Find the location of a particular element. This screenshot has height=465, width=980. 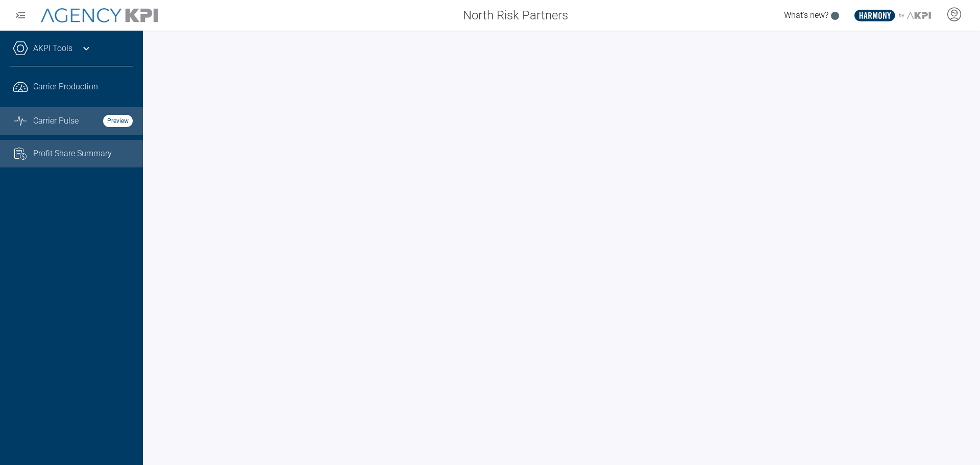

a: AKPI Tools is located at coordinates (52, 49).